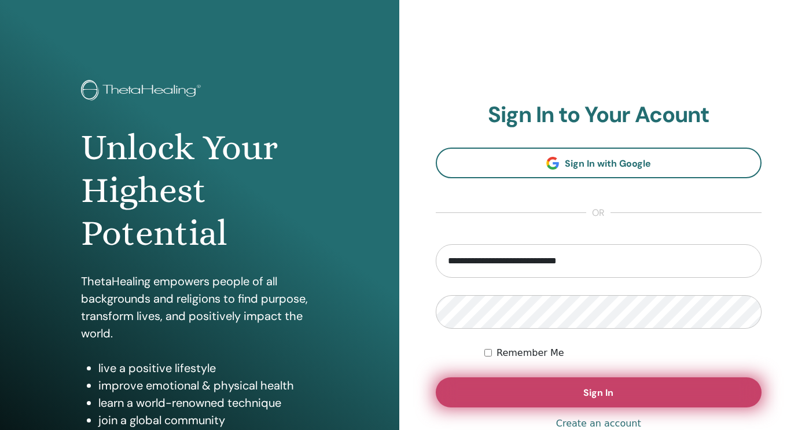 This screenshot has height=430, width=798. Describe the element at coordinates (208, 368) in the screenshot. I see `li: live a positive lifestyle` at that location.